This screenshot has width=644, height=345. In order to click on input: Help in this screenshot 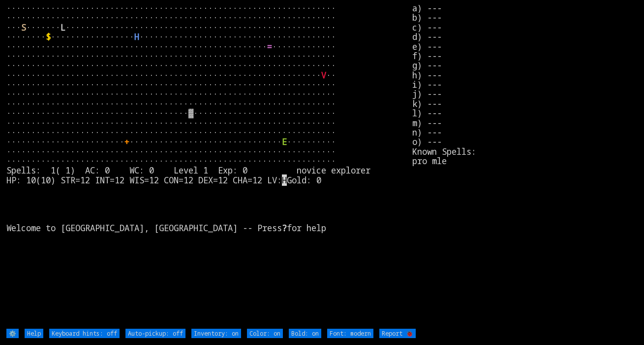, I will do `click(34, 333)`.